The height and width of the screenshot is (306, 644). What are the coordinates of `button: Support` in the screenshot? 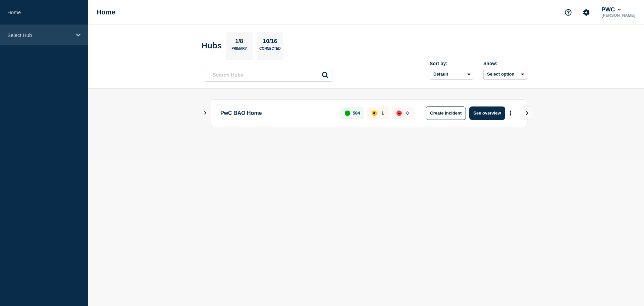 It's located at (568, 13).